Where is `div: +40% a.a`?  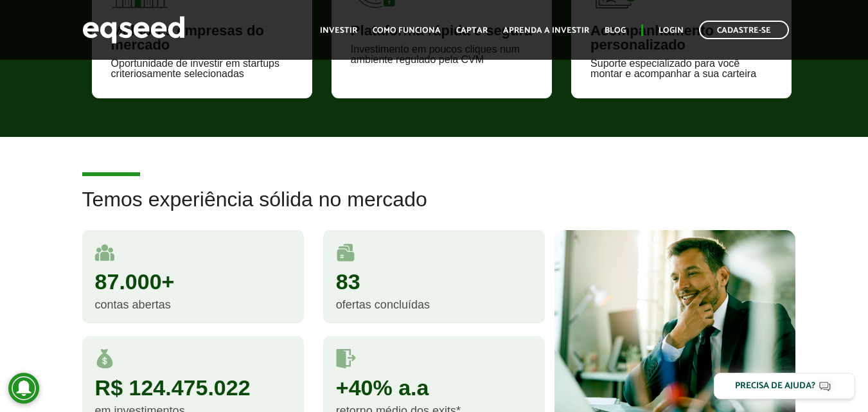
div: +40% a.a is located at coordinates (434, 388).